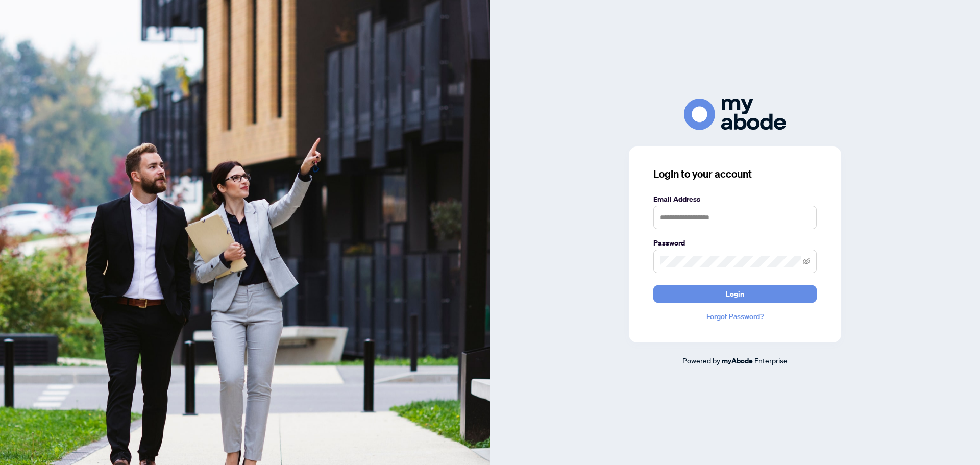 The width and height of the screenshot is (980, 465). I want to click on span: Powered by, so click(701, 360).